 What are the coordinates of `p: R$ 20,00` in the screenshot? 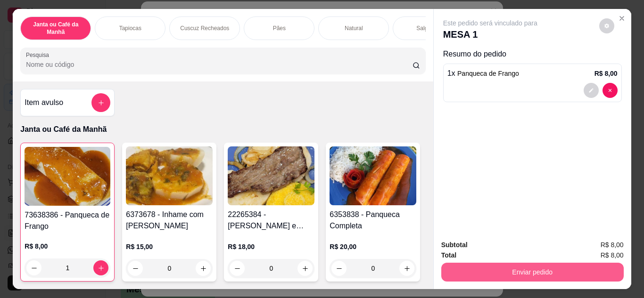 It's located at (373, 246).